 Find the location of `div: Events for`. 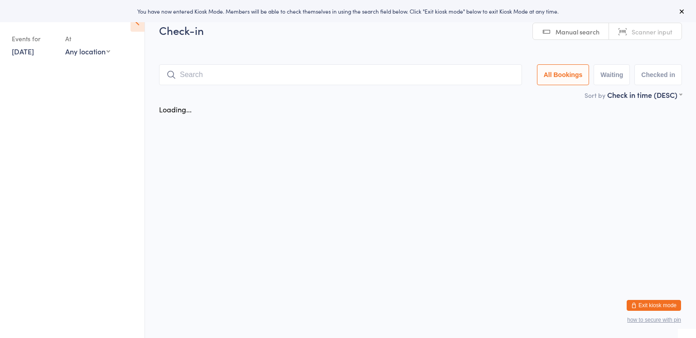

div: Events for is located at coordinates (34, 39).